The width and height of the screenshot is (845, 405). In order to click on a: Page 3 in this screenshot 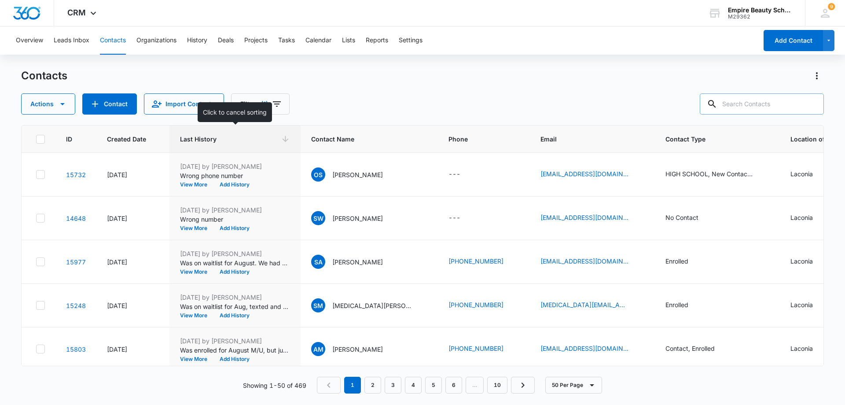, I will do `click(393, 385)`.